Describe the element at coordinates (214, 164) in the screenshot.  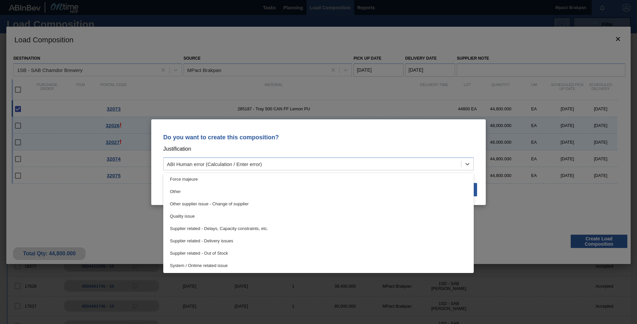
I see `div: ABI Human error (Calculation / Enter error)` at that location.